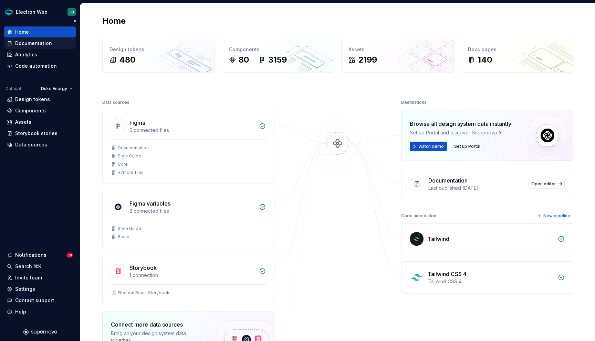 The height and width of the screenshot is (341, 595). Describe the element at coordinates (124, 237) in the screenshot. I see `div: Brand` at that location.